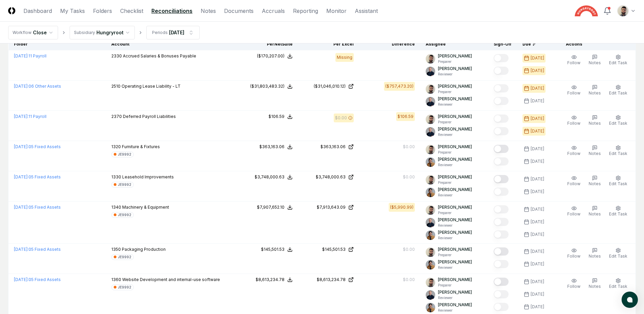 This screenshot has width=644, height=314. What do you see at coordinates (274, 207) in the screenshot?
I see `button: $7,907,652.10` at bounding box center [274, 207].